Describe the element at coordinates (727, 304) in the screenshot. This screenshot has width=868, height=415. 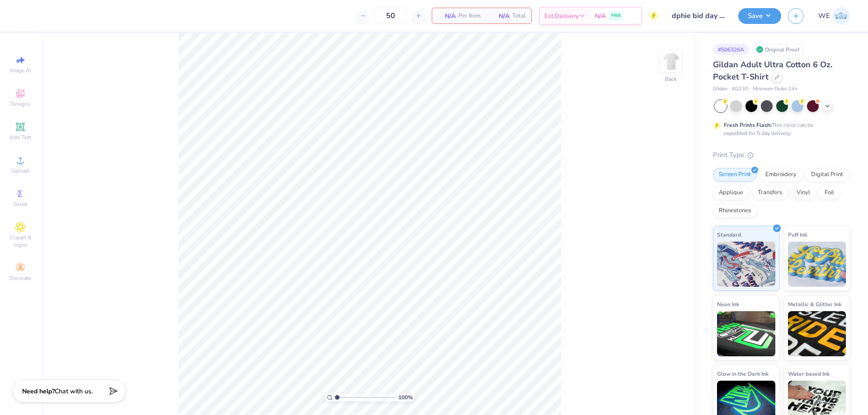
I see `span: Neon Ink` at that location.